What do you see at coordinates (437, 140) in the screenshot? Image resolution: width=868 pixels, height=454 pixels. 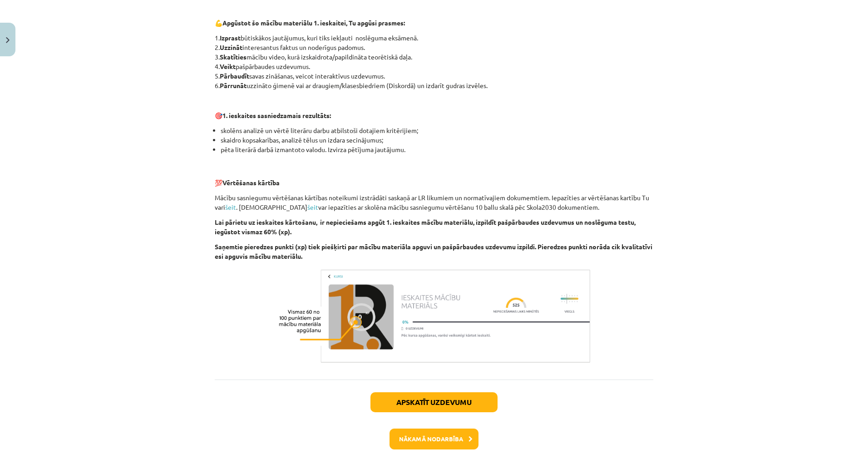 I see `li: skaidro kopsakarības, analizē tēlus un izdara secinājumus;` at bounding box center [437, 140].